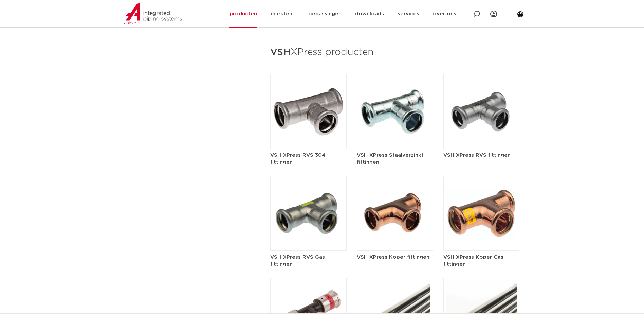  Describe the element at coordinates (395, 52) in the screenshot. I see `h3: XPress producten` at that location.